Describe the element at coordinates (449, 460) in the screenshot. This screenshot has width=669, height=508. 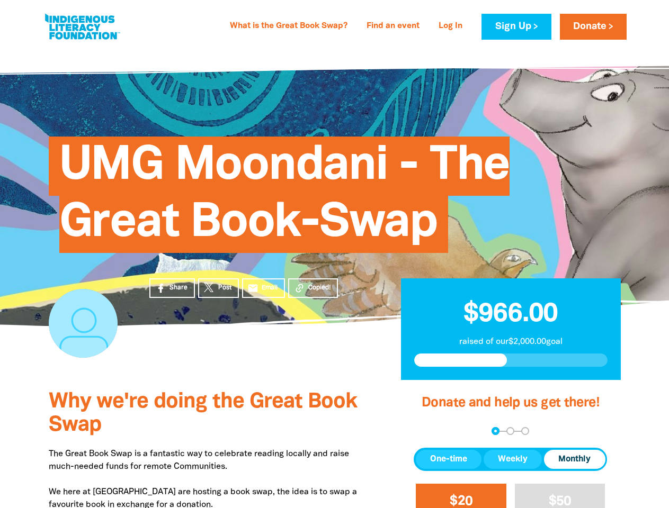
I see `span: One-time` at that location.